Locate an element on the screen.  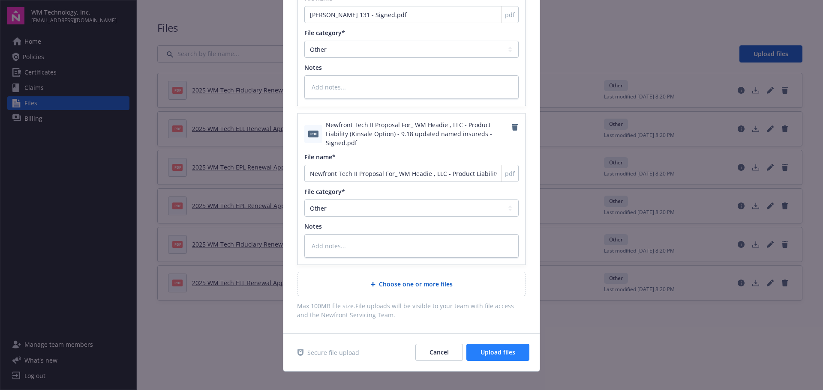
span: Max 100MB file size. File uploads will be visible to your team with file access and the Newfront ... is located at coordinates (411, 311).